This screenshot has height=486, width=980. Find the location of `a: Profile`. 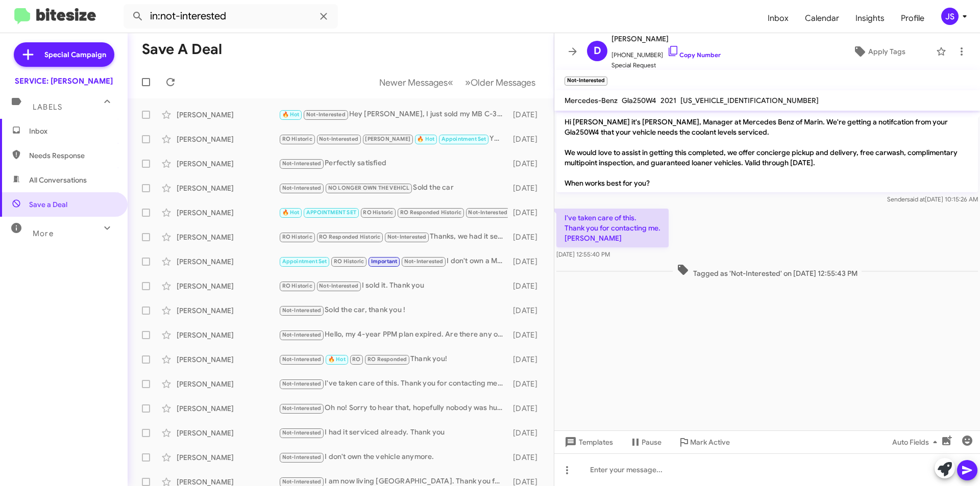

a: Profile is located at coordinates (912, 18).